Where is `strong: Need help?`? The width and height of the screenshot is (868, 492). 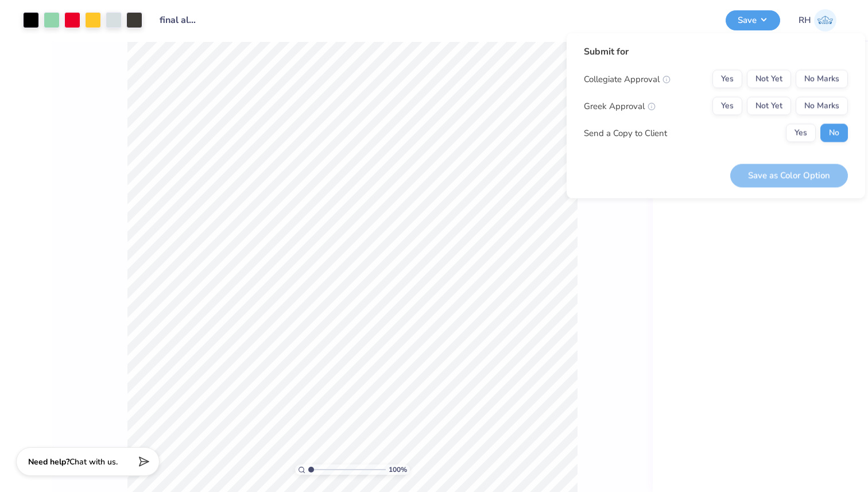 strong: Need help? is located at coordinates (49, 461).